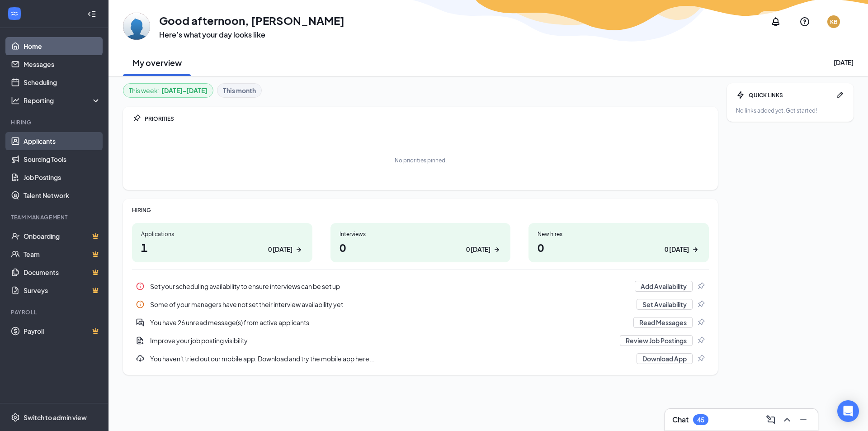 The width and height of the screenshot is (868, 431). I want to click on button: Add Availability, so click(663, 286).